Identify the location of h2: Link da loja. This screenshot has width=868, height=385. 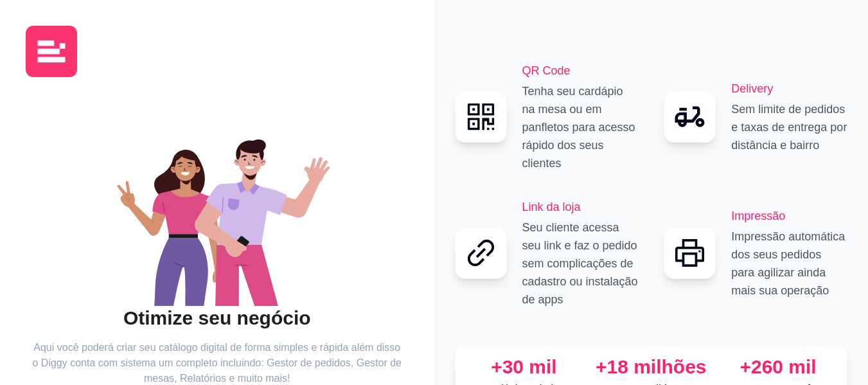
(580, 207).